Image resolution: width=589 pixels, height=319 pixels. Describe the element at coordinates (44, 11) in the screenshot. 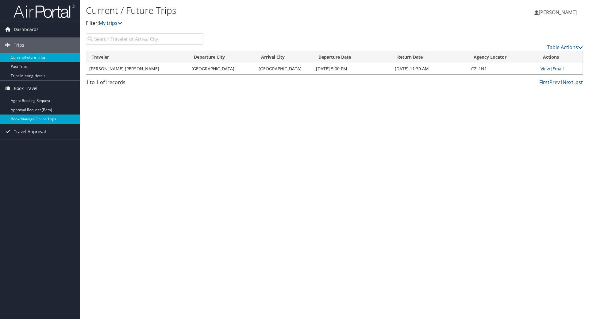

I see `img: airportal-logo.png` at that location.